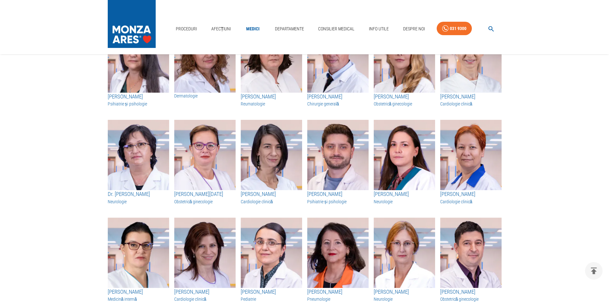  I want to click on a: 031 9300, so click(455, 28).